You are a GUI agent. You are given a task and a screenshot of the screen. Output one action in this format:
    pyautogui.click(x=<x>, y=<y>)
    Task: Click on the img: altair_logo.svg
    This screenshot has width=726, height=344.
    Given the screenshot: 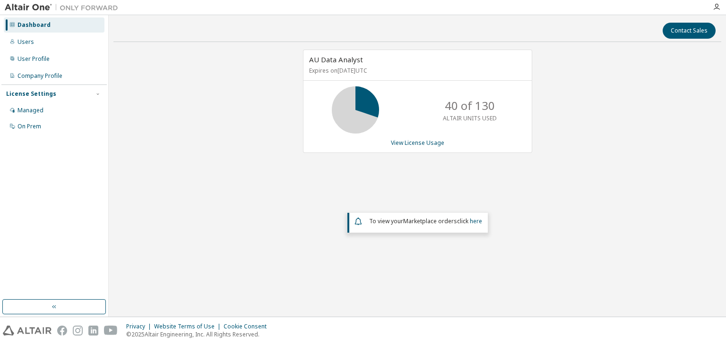 What is the action you would take?
    pyautogui.click(x=27, y=331)
    